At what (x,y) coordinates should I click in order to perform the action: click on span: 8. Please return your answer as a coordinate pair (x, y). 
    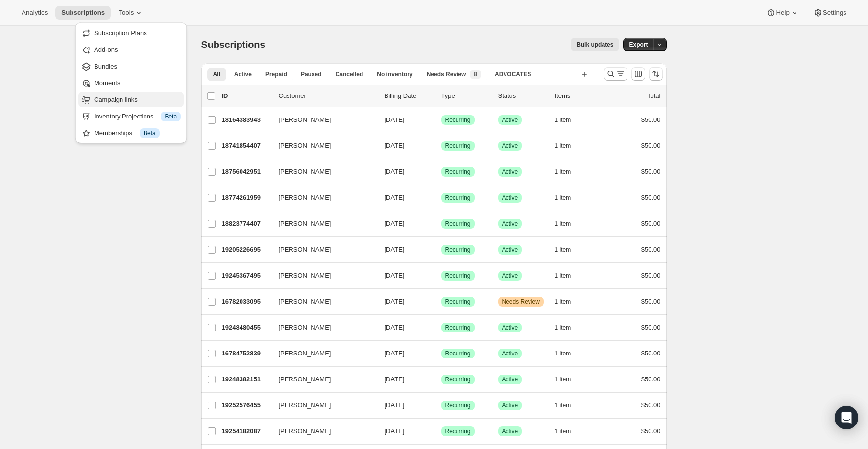
    Looking at the image, I should click on (475, 74).